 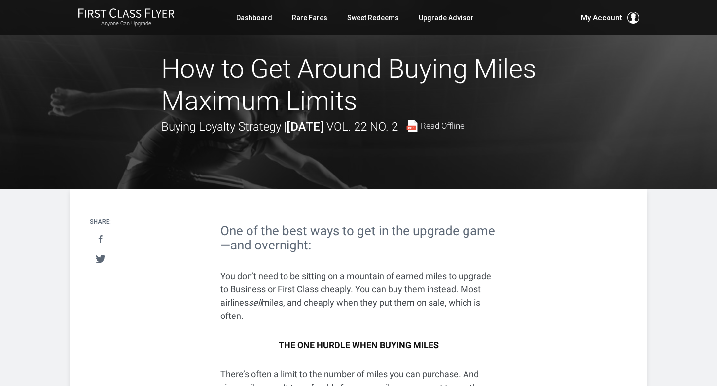 What do you see at coordinates (255, 302) in the screenshot?
I see `em: sell` at bounding box center [255, 302].